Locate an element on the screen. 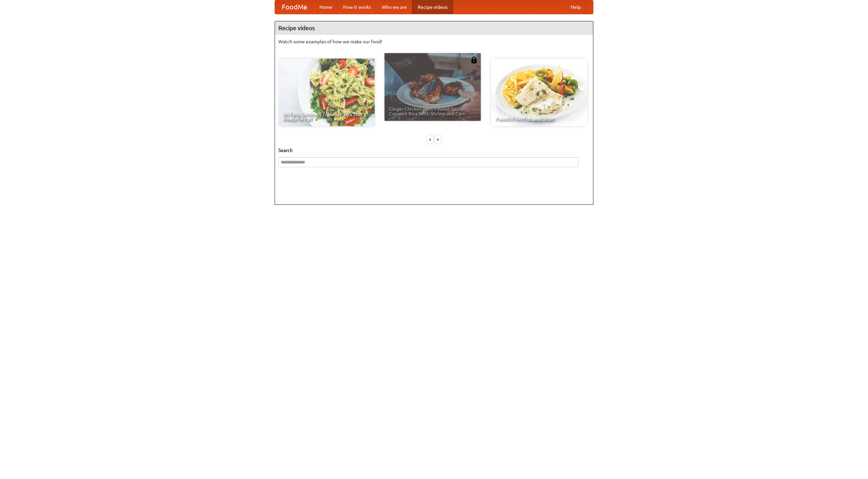 Image resolution: width=868 pixels, height=479 pixels. a: An Easy, Summery Tomato Pasta That's Ready for Fall is located at coordinates (327, 92).